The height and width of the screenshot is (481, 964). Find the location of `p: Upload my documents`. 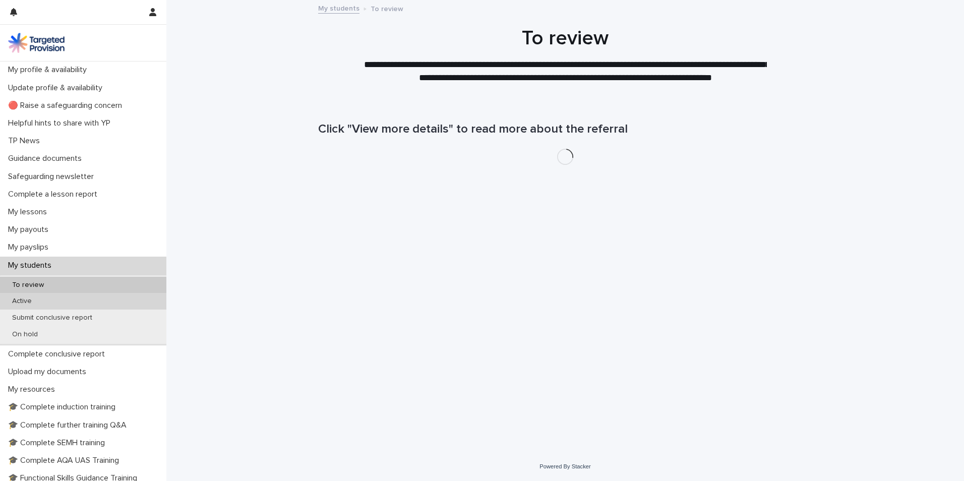

p: Upload my documents is located at coordinates (49, 371).